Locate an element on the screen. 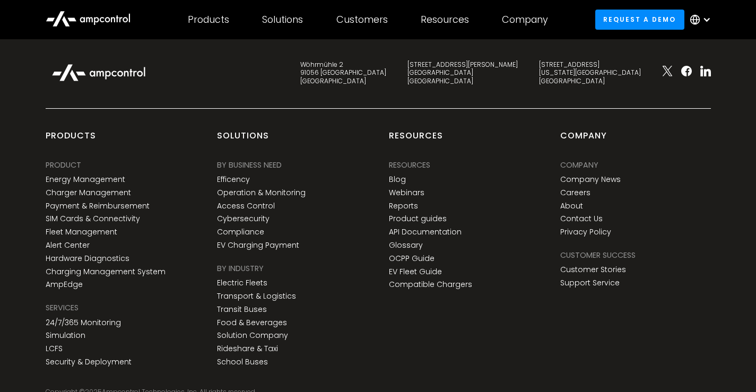 This screenshot has height=392, width=756. a: EV Fleet Guide is located at coordinates (416, 272).